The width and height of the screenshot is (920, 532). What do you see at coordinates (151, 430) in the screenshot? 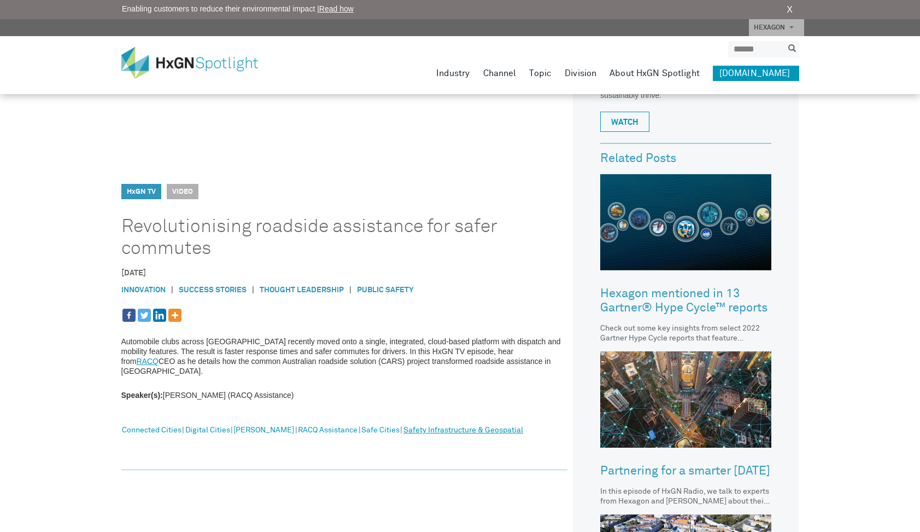
I see `a: Connected Cities` at bounding box center [151, 430].